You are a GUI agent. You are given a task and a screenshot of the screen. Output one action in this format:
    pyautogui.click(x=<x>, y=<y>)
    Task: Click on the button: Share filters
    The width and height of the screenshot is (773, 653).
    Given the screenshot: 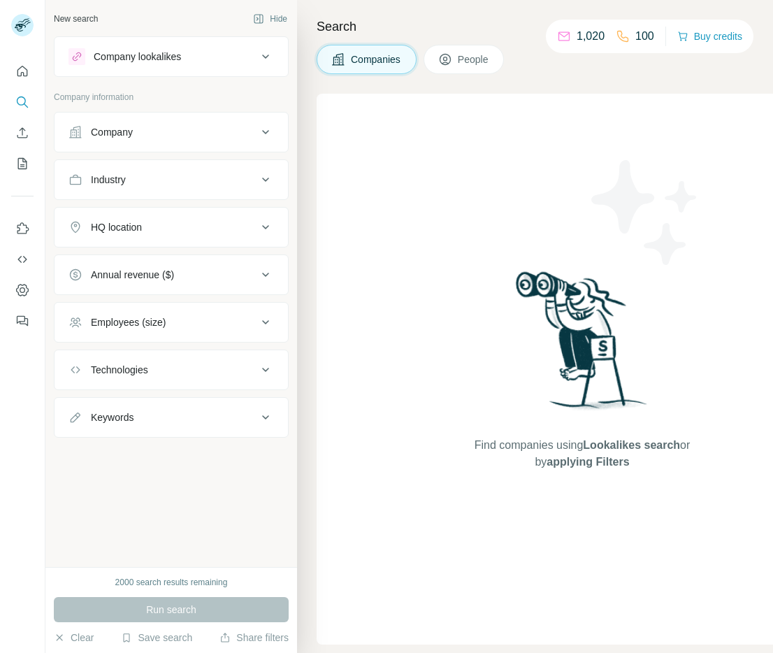 What is the action you would take?
    pyautogui.click(x=254, y=637)
    